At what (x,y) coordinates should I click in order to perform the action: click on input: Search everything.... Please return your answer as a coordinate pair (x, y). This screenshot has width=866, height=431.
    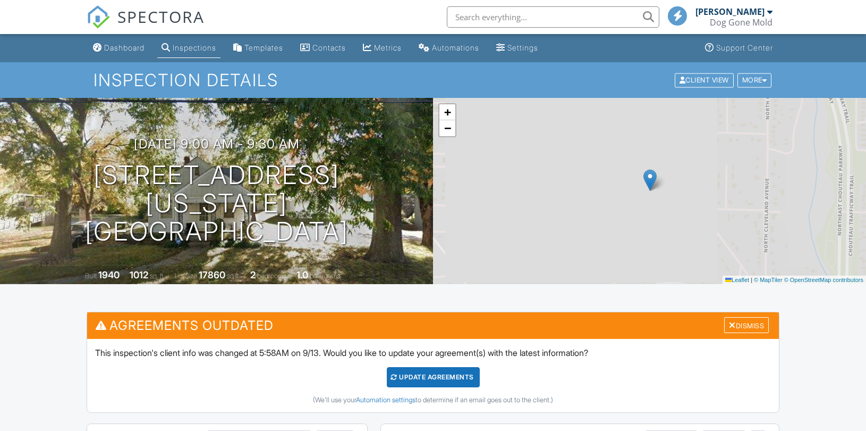
    Looking at the image, I should click on (553, 17).